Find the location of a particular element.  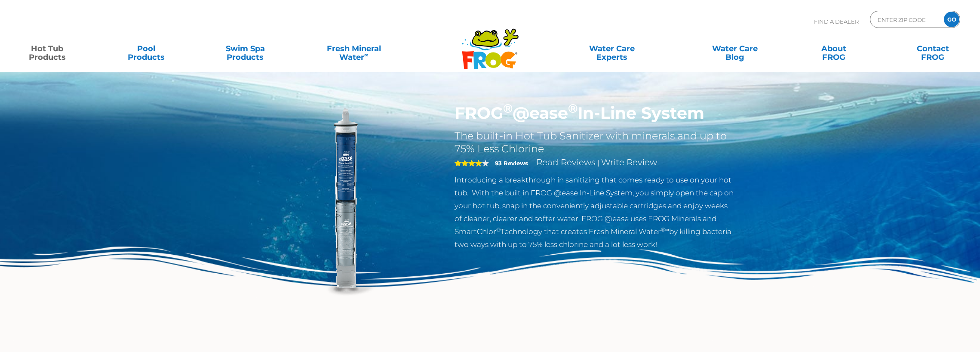

a: Hot TubProducts is located at coordinates (47, 48).